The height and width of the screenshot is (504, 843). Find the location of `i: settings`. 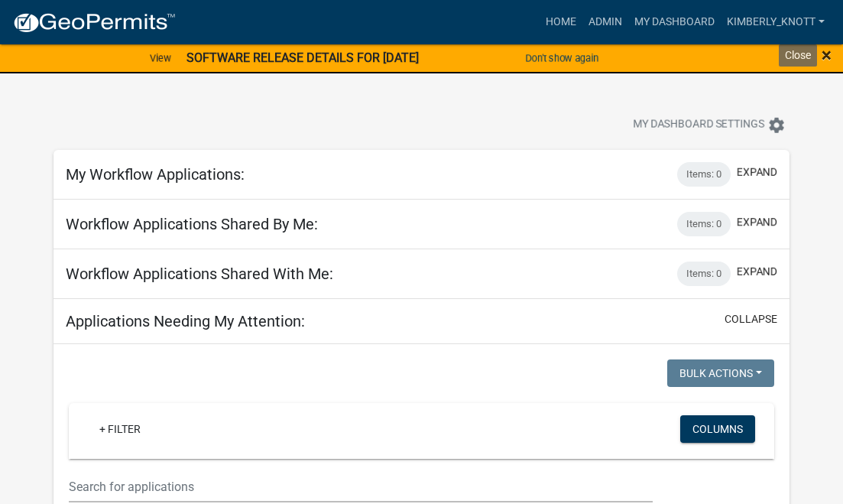

i: settings is located at coordinates (777, 125).